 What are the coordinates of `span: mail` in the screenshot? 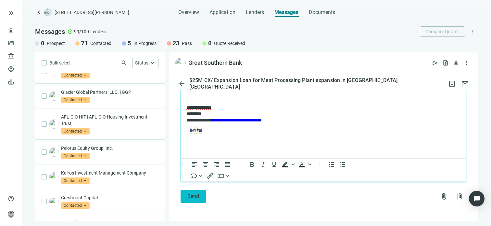 It's located at (465, 84).